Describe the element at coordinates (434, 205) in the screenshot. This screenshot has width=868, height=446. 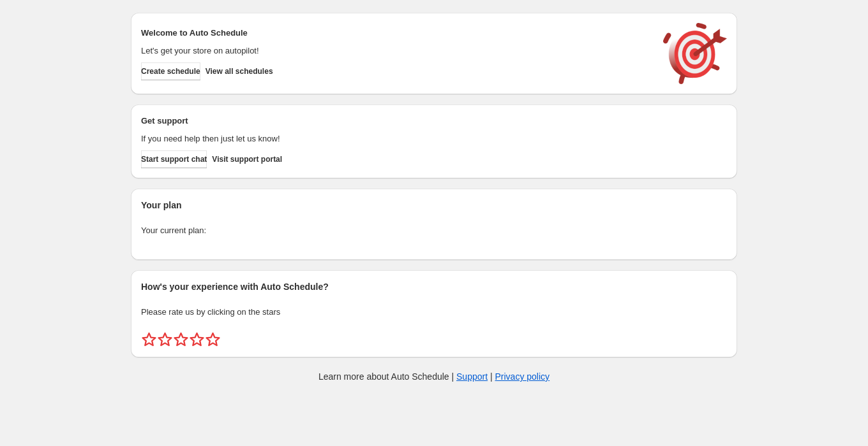
I see `h2: Your plan` at that location.